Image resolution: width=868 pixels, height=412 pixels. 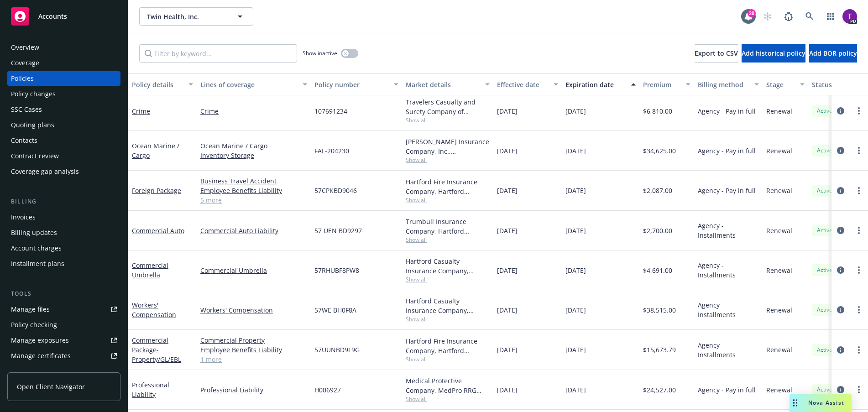 I want to click on a: Coverage gap analysis, so click(x=64, y=172).